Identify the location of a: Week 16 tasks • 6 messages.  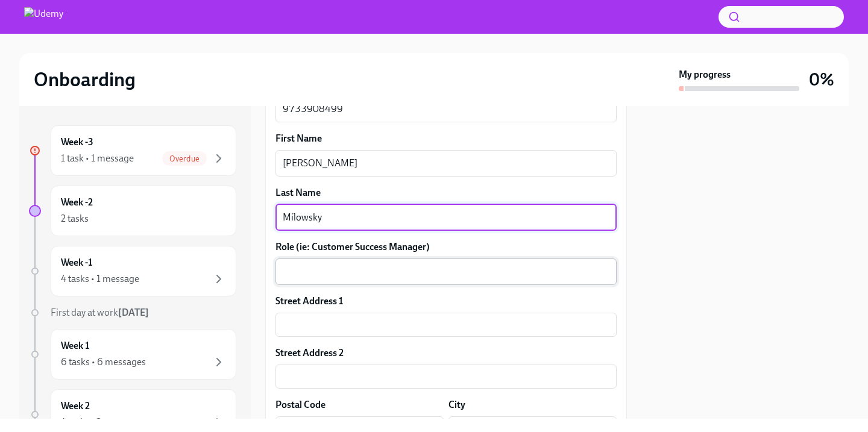
(132, 354).